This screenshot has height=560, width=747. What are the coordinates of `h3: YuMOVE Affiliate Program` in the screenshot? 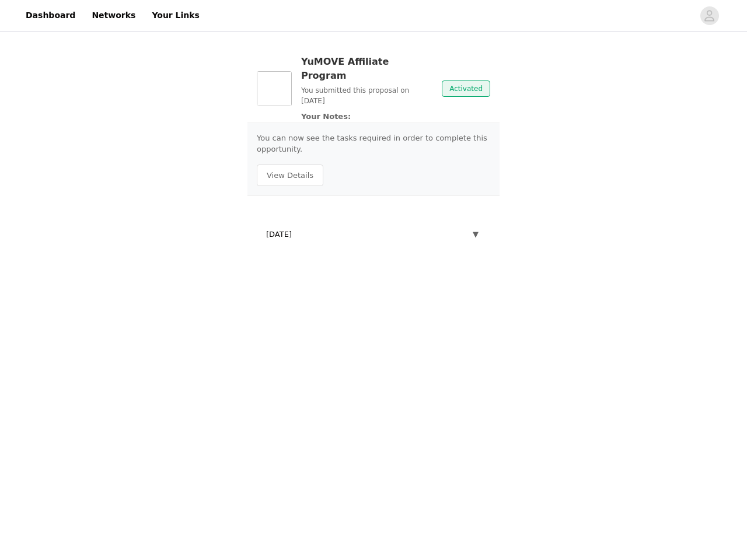 It's located at (366, 69).